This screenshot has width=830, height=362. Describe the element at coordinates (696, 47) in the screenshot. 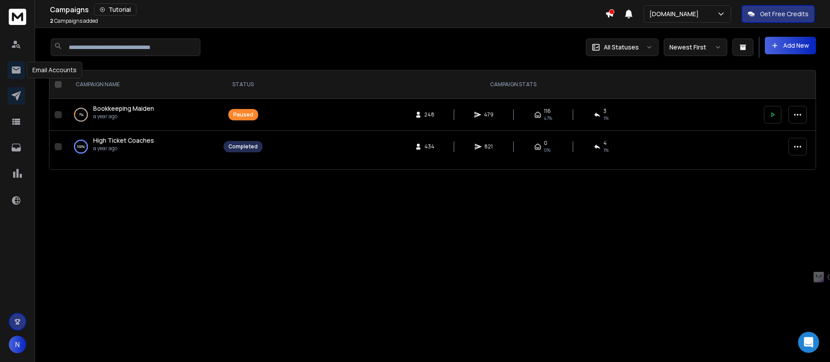

I see `button: Newest First` at that location.